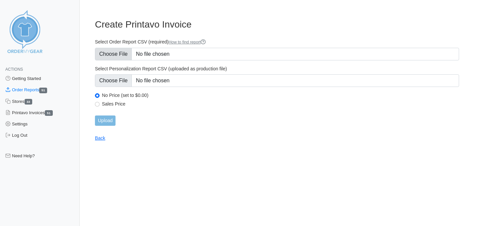 The height and width of the screenshot is (226, 478). Describe the element at coordinates (277, 69) in the screenshot. I see `label: Select Personalization Report CSV (uploaded as production file)` at that location.